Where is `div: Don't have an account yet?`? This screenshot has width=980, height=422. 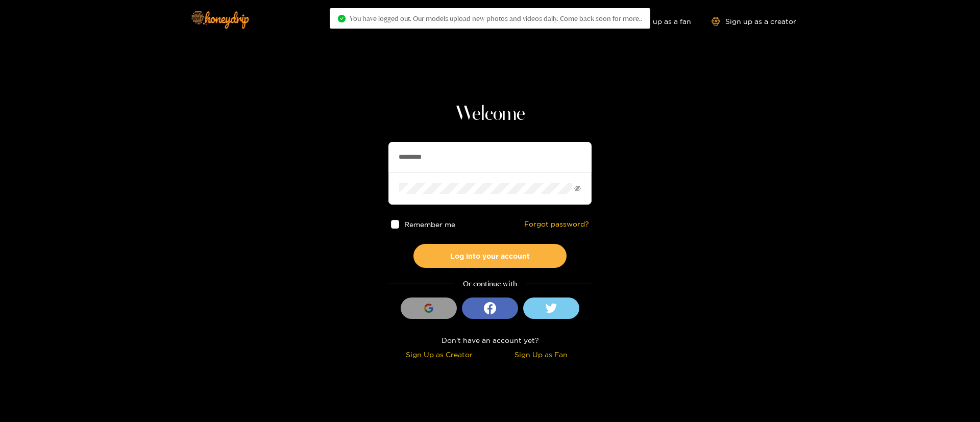 div: Don't have an account yet? is located at coordinates (490, 340).